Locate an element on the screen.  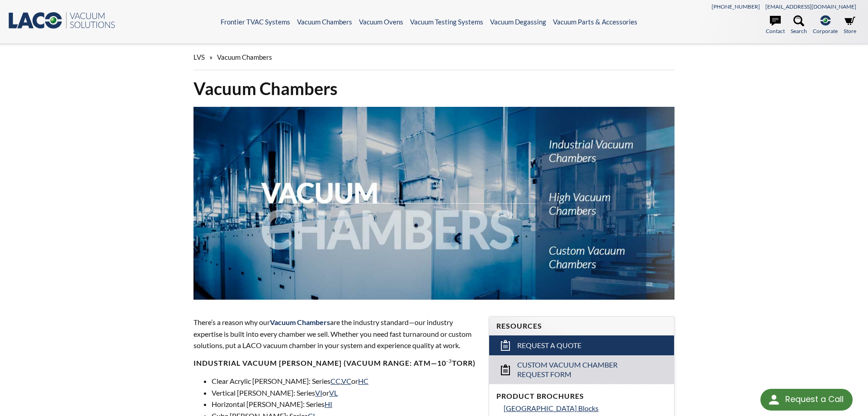
a: Store is located at coordinates (850, 26).